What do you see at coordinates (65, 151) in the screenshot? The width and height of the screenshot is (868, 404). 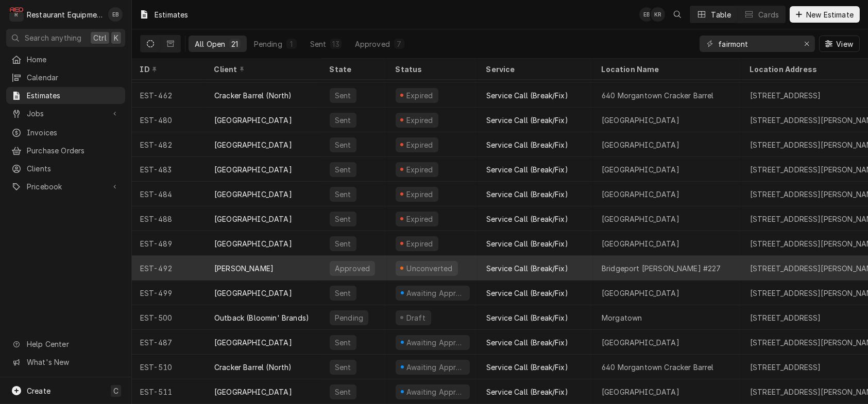 I see `a: Purchase Orders` at bounding box center [65, 151].